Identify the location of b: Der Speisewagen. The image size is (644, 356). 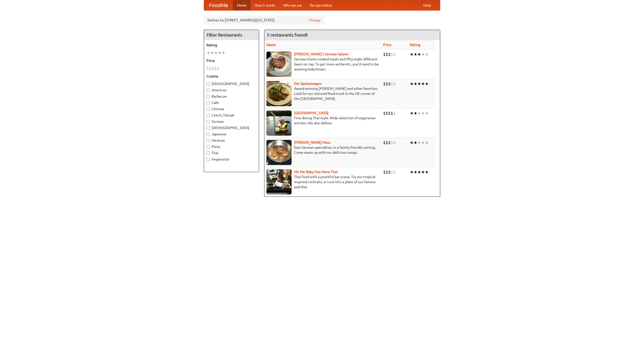
(307, 84).